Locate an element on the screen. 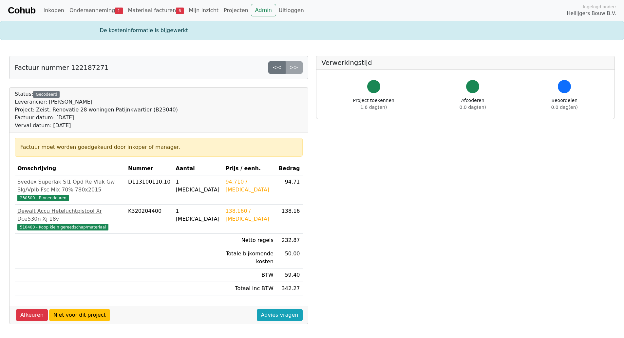 Image resolution: width=624 pixels, height=338 pixels. a: Mijn inzicht is located at coordinates (204, 10).